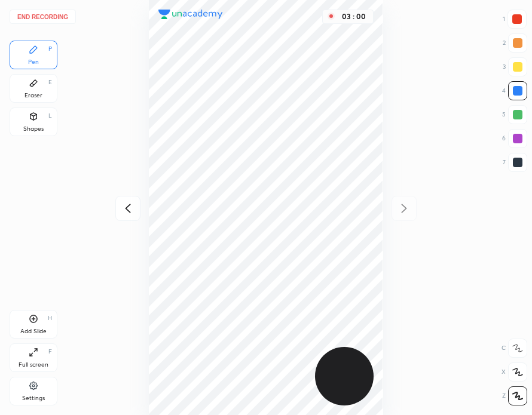  What do you see at coordinates (50, 82) in the screenshot?
I see `div: E` at bounding box center [50, 82].